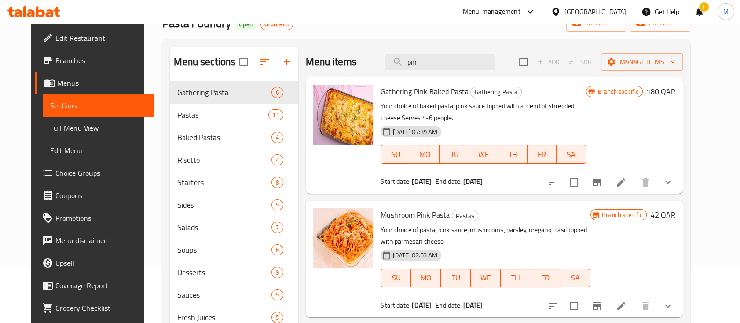 This screenshot has width=740, height=323. Describe the element at coordinates (224, 160) in the screenshot. I see `span: Risotto` at that location.